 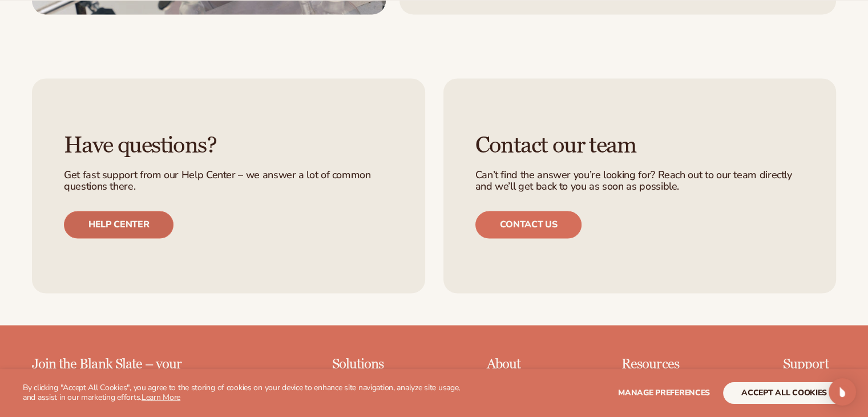 I want to click on p: By clicking "Accept All Cookies", you agree to the storing of cookies on your device to enhance s..., so click(x=248, y=393).